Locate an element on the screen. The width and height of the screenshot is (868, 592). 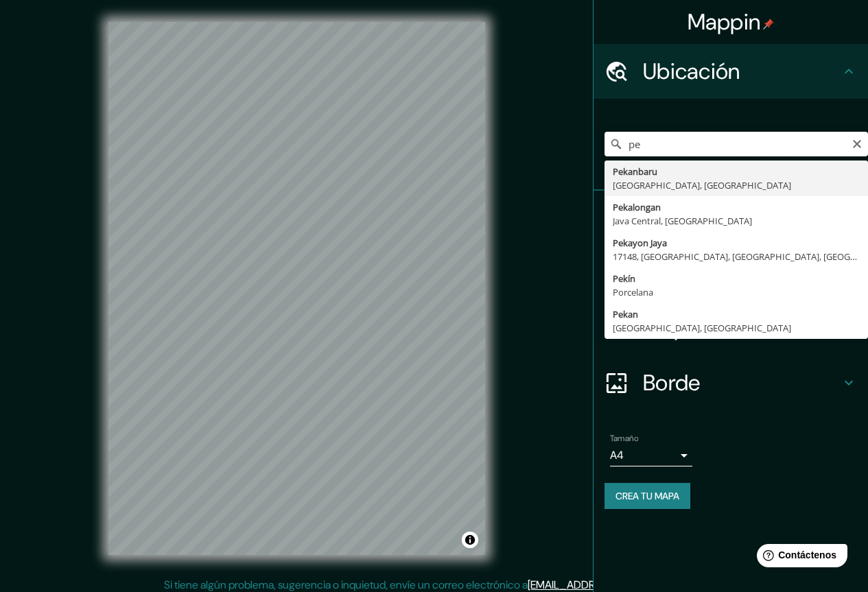
font: Pekayon Jaya is located at coordinates (640, 243).